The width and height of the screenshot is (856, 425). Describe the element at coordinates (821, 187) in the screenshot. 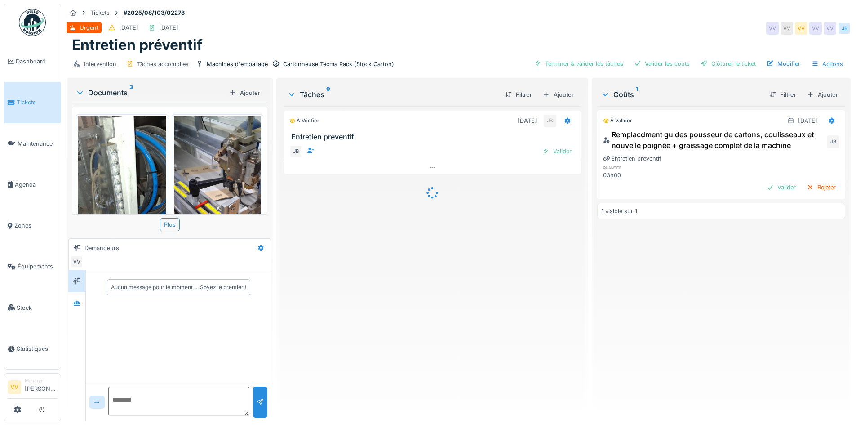

I see `div: Rejeter` at that location.